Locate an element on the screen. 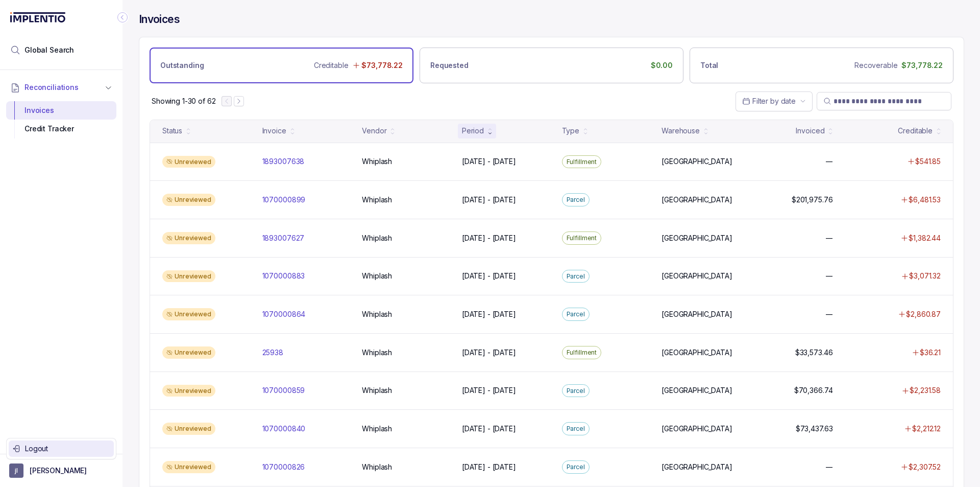 The width and height of the screenshot is (980, 487). div: Remaining page entries is located at coordinates (183, 101).